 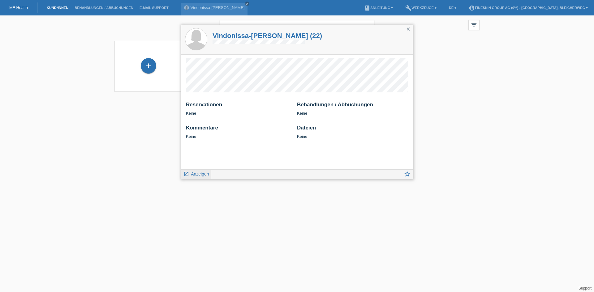 What do you see at coordinates (297, 27) in the screenshot?
I see `input: Suche...` at bounding box center [297, 27].